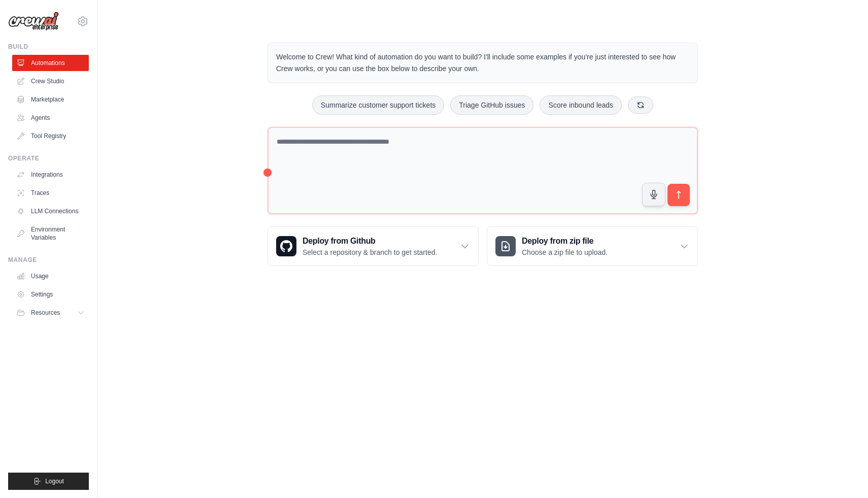  What do you see at coordinates (565, 252) in the screenshot?
I see `p: Choose a zip file to upload.` at bounding box center [565, 252].